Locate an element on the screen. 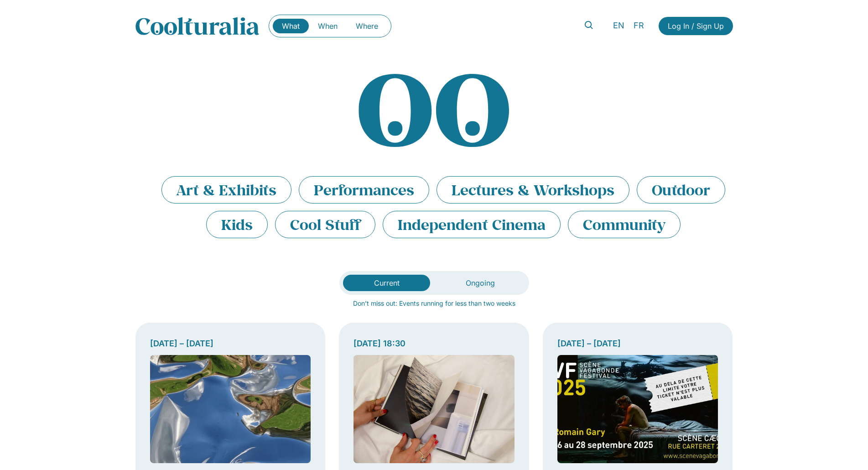  a: What is located at coordinates (291, 26).